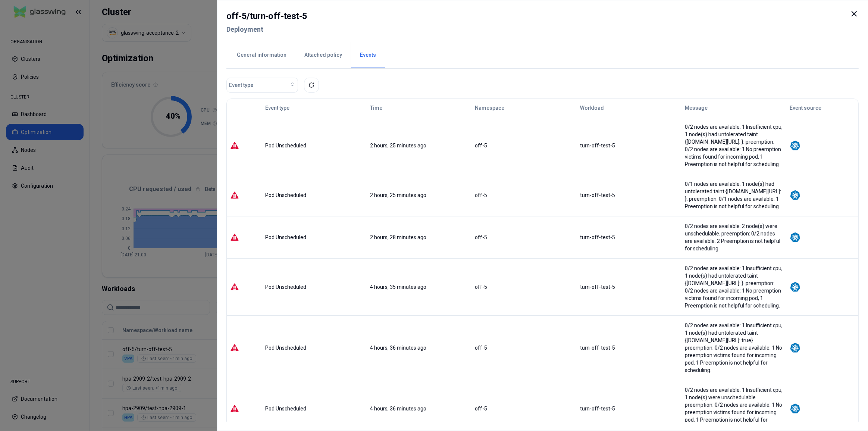  What do you see at coordinates (376, 108) in the screenshot?
I see `button: Time` at bounding box center [376, 108].